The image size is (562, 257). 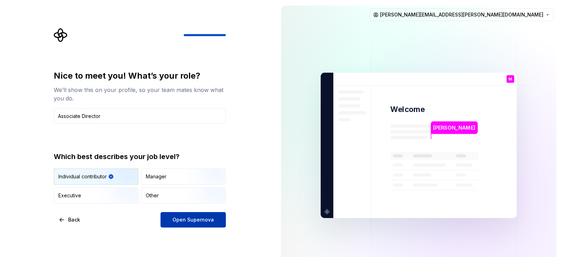 What do you see at coordinates (156, 177) in the screenshot?
I see `div: Manager` at bounding box center [156, 177].